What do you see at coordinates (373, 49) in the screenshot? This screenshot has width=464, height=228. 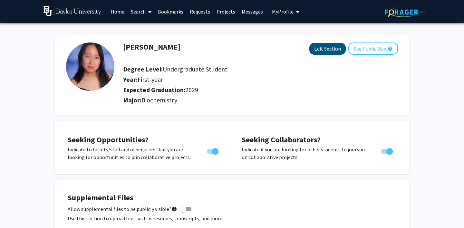 I see `button: See Public View` at bounding box center [373, 49].